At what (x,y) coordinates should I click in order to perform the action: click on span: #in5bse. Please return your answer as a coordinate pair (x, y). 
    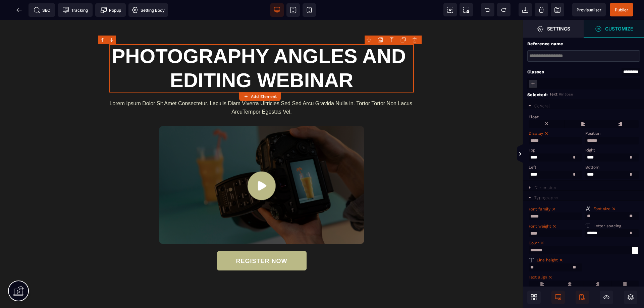
    Looking at the image, I should click on (566, 94).